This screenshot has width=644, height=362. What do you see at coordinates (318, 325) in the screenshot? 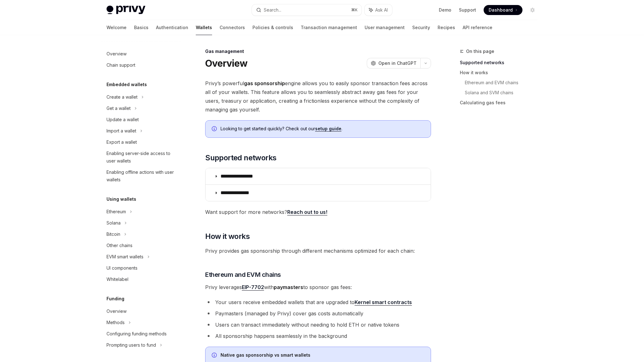
I see `li: Users can transact immediately without needing to hold ETH or native tokens` at bounding box center [318, 325].